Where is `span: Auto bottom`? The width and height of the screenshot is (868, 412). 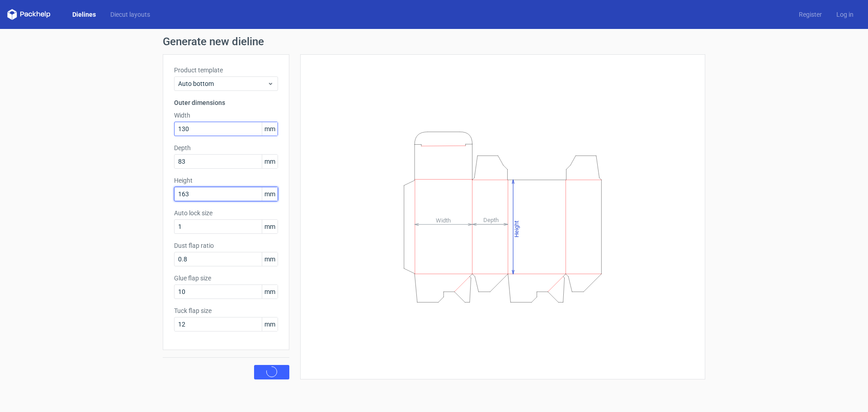
span: Auto bottom is located at coordinates (223, 83).